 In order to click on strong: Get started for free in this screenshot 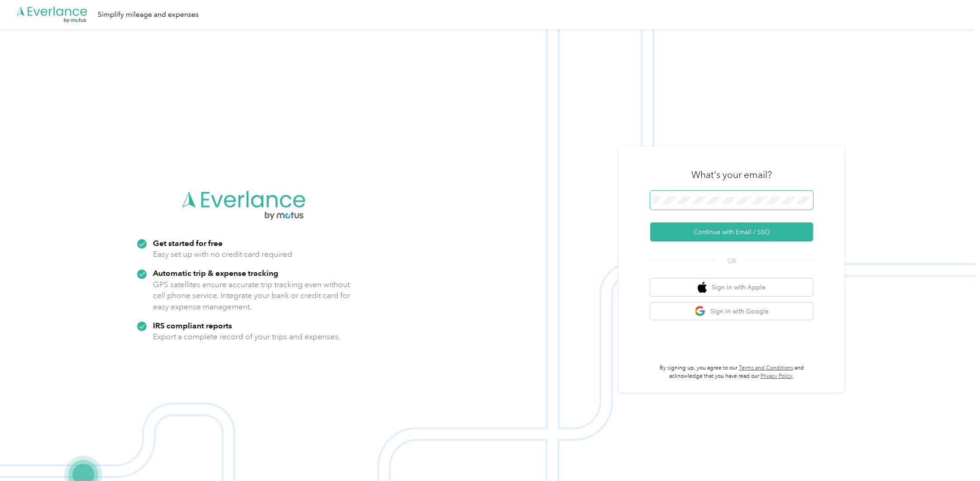, I will do `click(187, 243)`.